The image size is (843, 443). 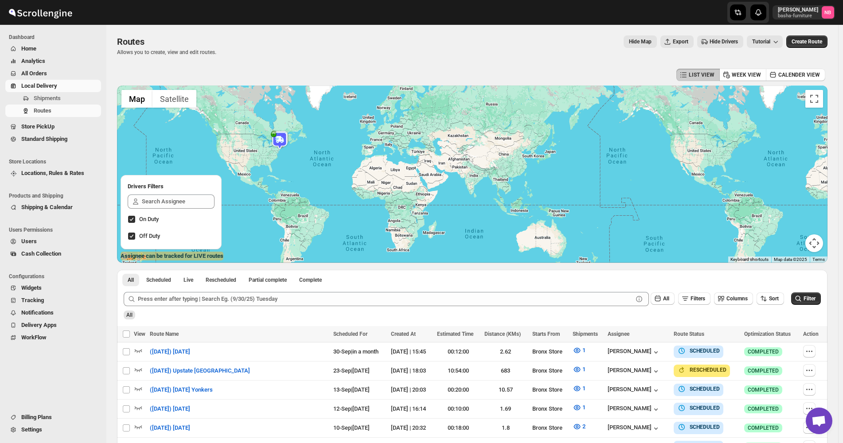 I want to click on a: Open chat, so click(x=819, y=421).